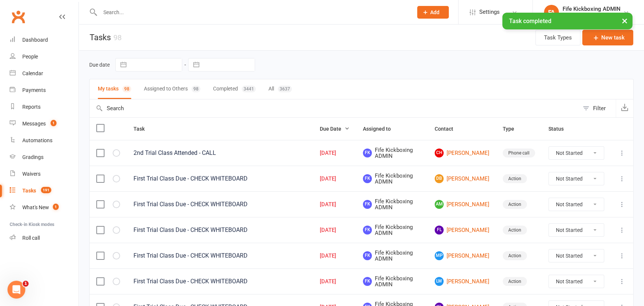  Describe the element at coordinates (439, 153) in the screenshot. I see `span: CH` at that location.